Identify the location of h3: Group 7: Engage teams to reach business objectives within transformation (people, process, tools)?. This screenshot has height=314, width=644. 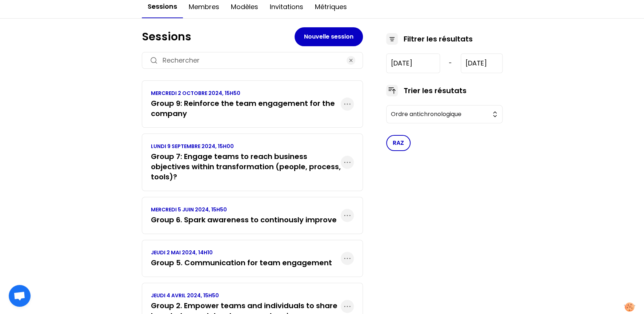
(246, 167).